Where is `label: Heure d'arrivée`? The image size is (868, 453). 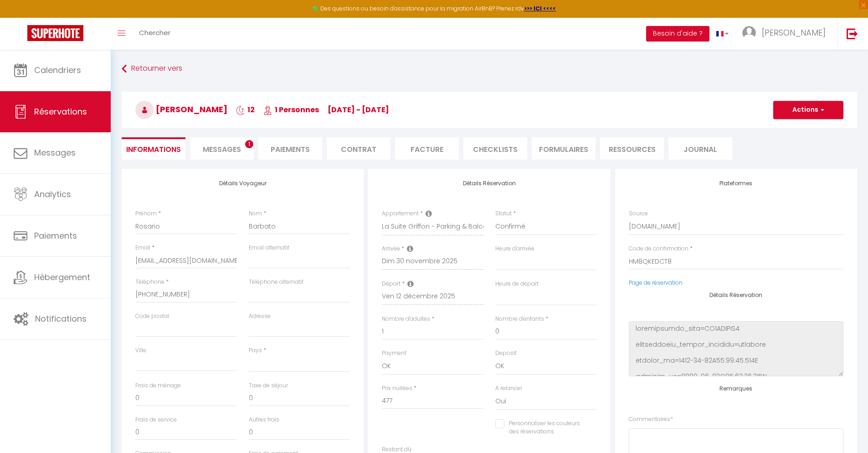 label: Heure d'arrivée is located at coordinates (515, 249).